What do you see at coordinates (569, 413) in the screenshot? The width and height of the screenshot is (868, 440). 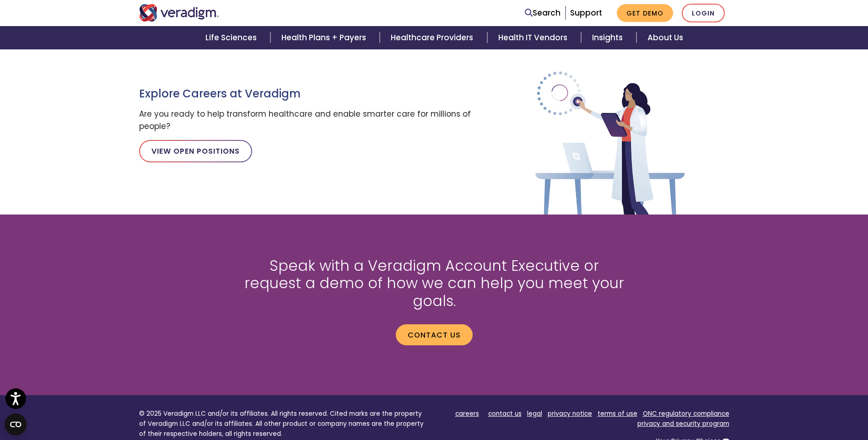 I see `a: privacy notice` at bounding box center [569, 413].